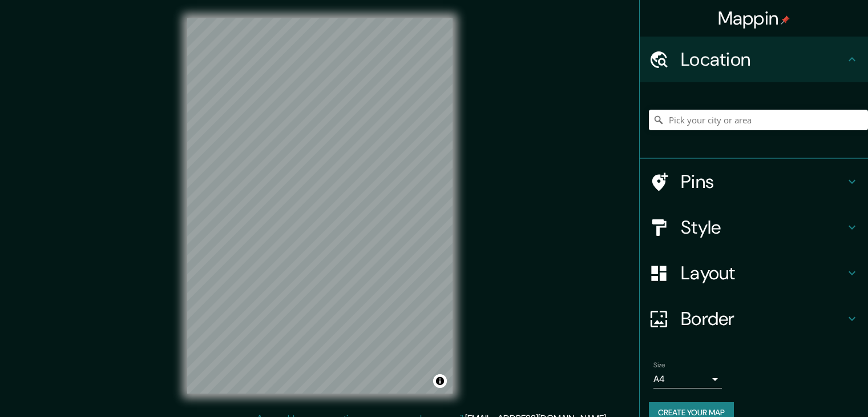  Describe the element at coordinates (440, 381) in the screenshot. I see `button: Toggle attribution` at that location.